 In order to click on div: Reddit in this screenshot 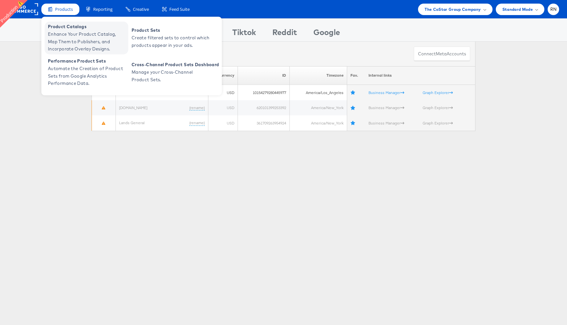, I will do `click(284, 34)`.